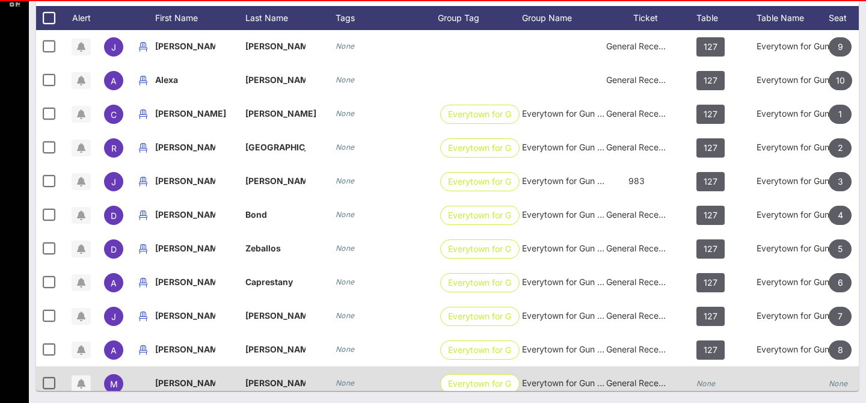  What do you see at coordinates (275, 215) in the screenshot?
I see `p: Bond` at bounding box center [275, 215].